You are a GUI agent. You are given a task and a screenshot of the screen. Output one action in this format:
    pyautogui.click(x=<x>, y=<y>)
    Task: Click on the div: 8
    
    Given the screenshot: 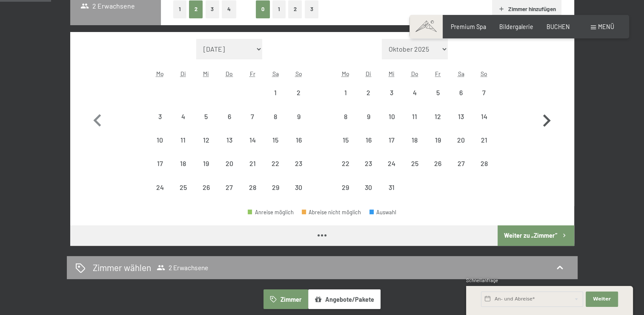 What is the action you would take?
    pyautogui.click(x=345, y=124)
    